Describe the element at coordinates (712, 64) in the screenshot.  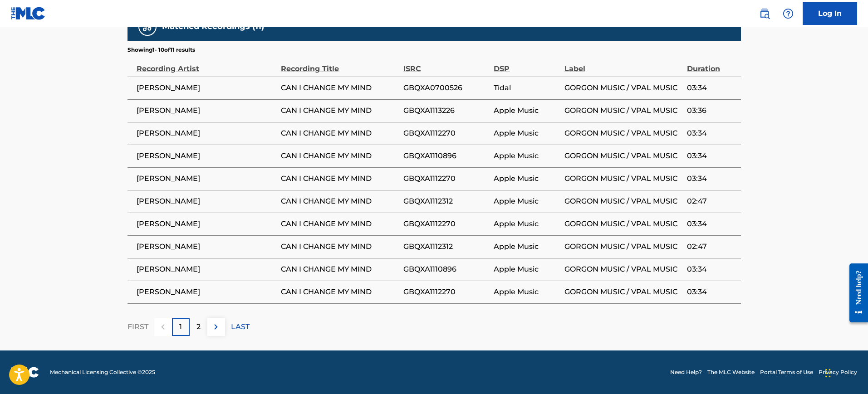
I see `div: Duration` at that location.